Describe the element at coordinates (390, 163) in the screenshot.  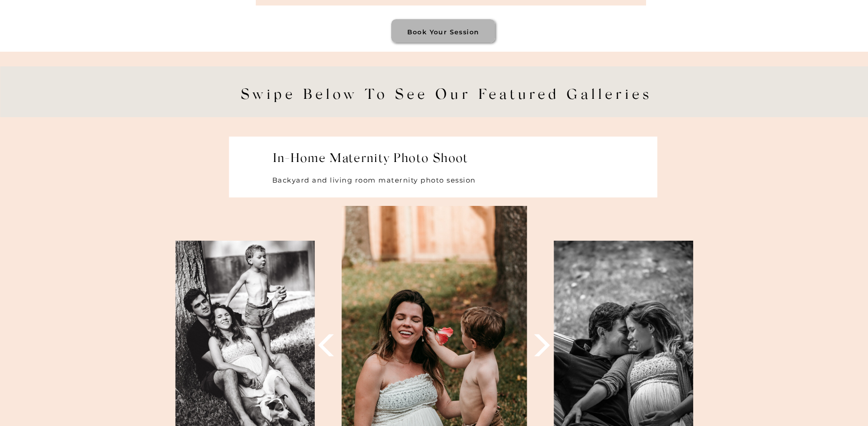
I see `h1: in-home maternity photo shoot` at that location.